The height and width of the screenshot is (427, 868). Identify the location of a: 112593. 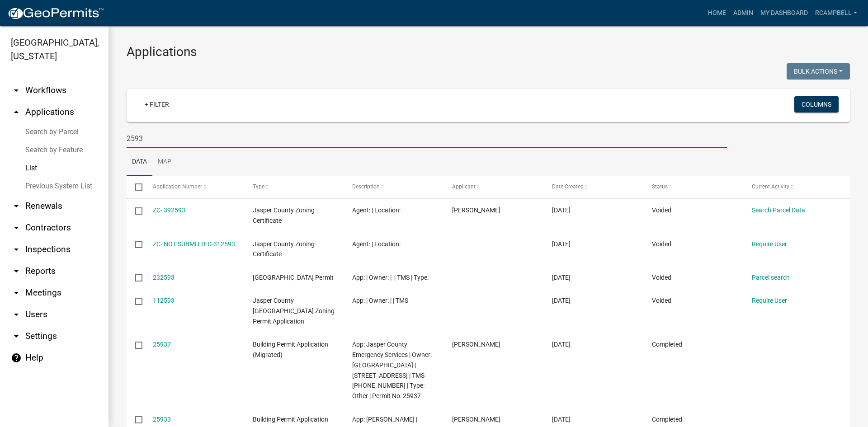
(164, 300).